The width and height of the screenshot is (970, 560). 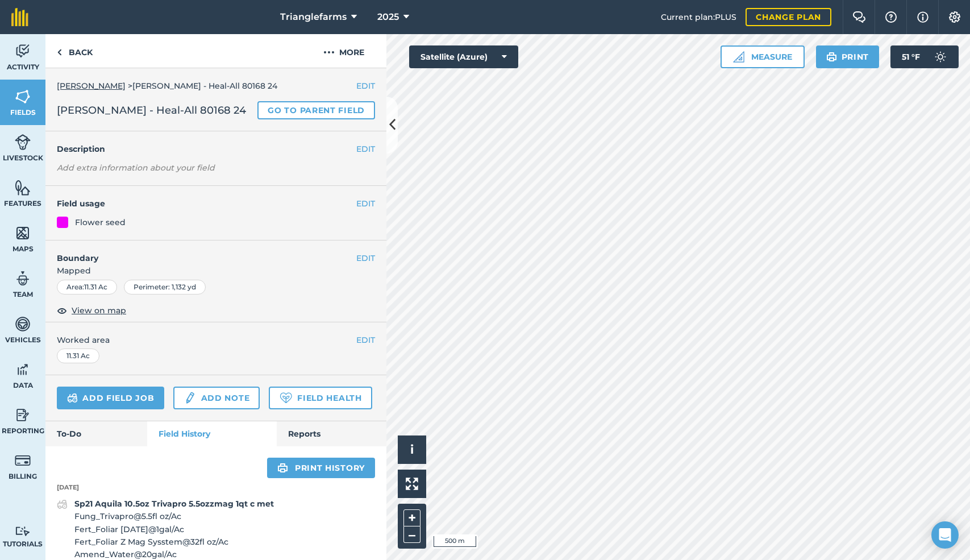 I want to click on img: A cog icon, so click(x=955, y=17).